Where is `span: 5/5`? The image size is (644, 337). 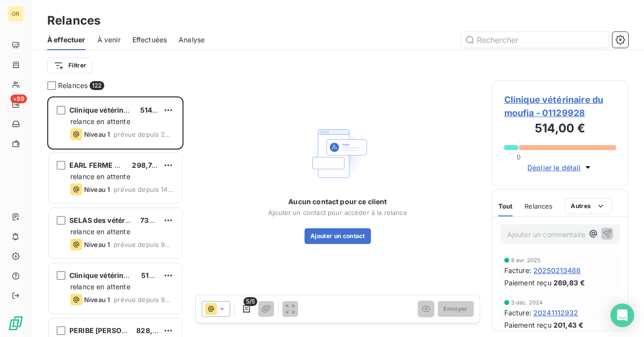
span: 5/5 is located at coordinates (251, 302).